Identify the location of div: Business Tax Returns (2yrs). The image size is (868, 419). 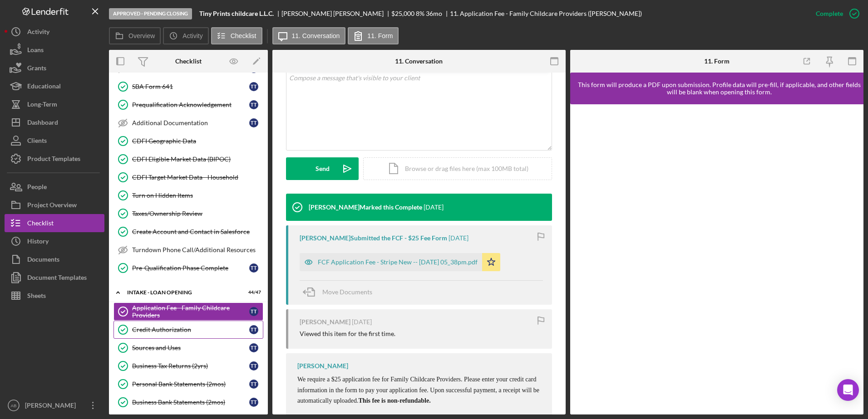
(190, 366).